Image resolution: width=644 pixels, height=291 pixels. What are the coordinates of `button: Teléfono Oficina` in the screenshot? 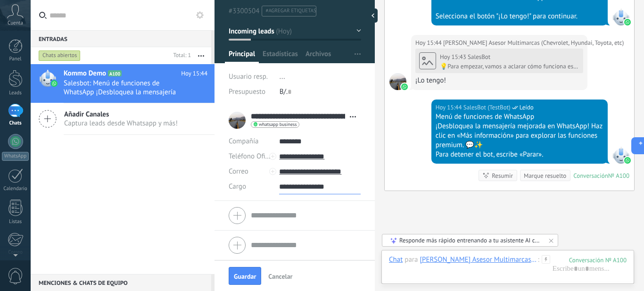 It's located at (250, 157).